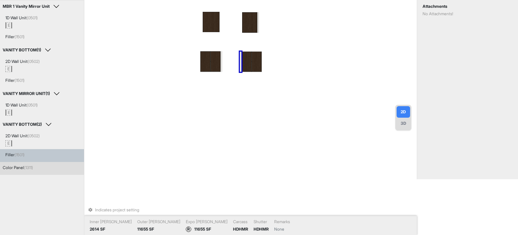 The image size is (518, 235). Describe the element at coordinates (28, 124) in the screenshot. I see `button: VANITY BOTTOM(2)` at that location.